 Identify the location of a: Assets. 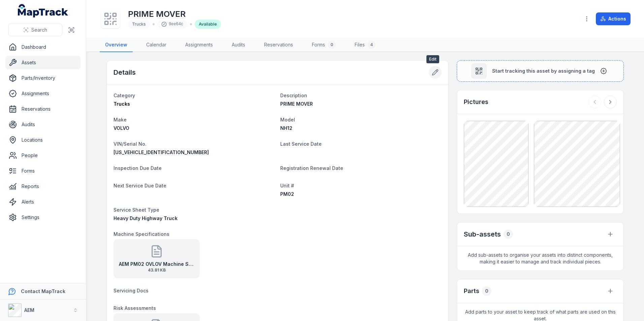
(43, 62).